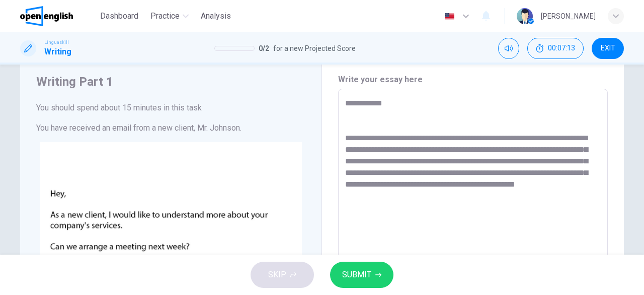 This screenshot has height=295, width=644. What do you see at coordinates (119, 16) in the screenshot?
I see `a: Dashboard` at bounding box center [119, 16].